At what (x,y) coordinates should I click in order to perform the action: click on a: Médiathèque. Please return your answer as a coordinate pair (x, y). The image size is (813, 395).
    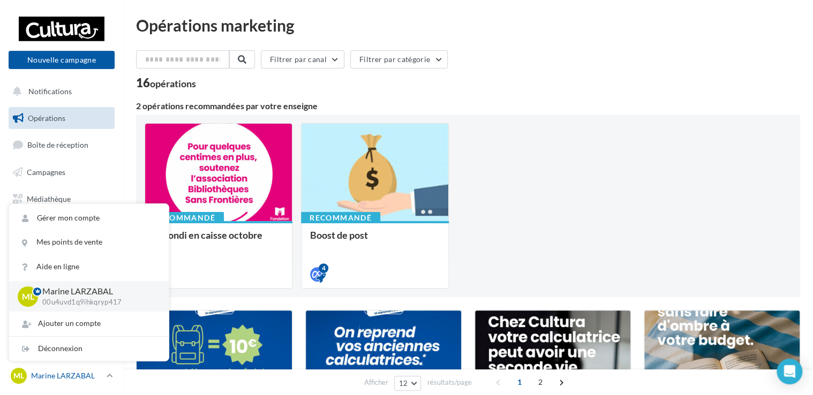
    Looking at the image, I should click on (62, 199).